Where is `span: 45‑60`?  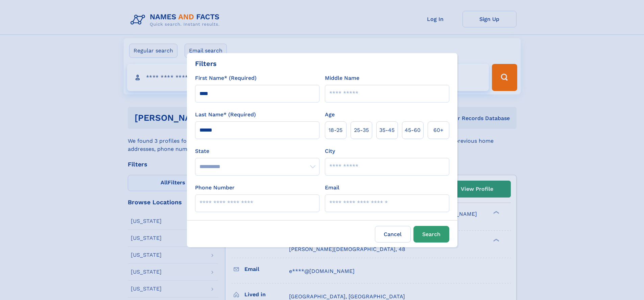
span: 45‑60 is located at coordinates (412, 130).